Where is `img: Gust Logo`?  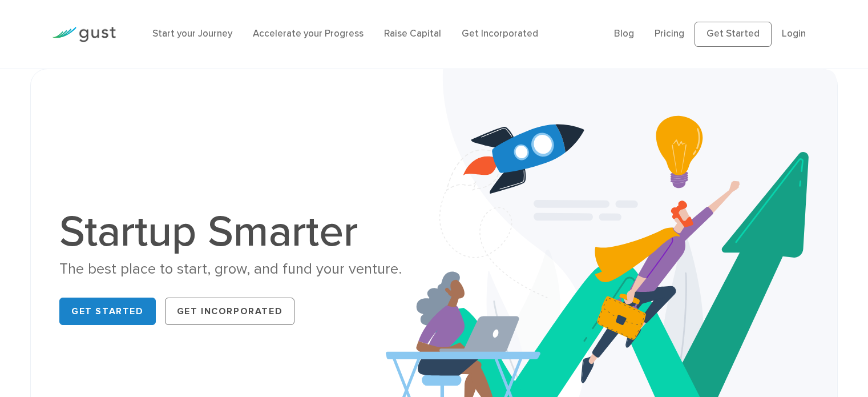 img: Gust Logo is located at coordinates (84, 35).